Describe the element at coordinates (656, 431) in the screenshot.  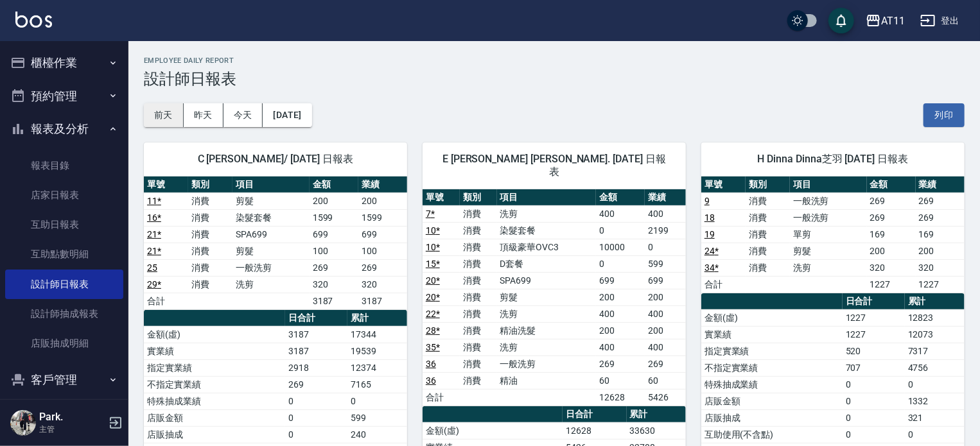
I see `td: 33630` at that location.